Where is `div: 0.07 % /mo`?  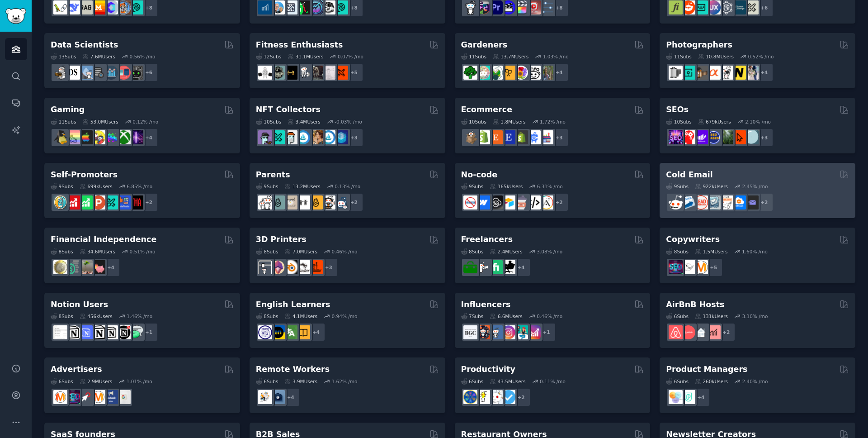 div: 0.07 % /mo is located at coordinates (351, 56).